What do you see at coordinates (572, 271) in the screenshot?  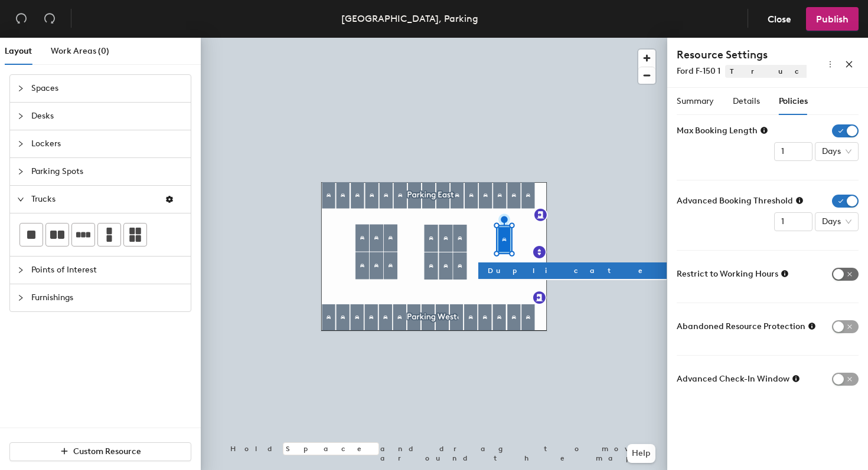 I see `span: Duplicate` at bounding box center [572, 271].